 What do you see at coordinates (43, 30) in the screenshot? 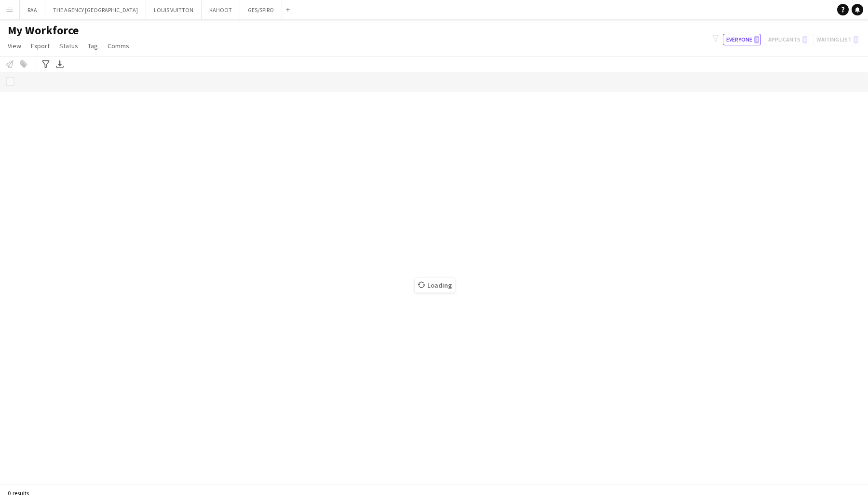
I see `span: My Workforce` at bounding box center [43, 30].